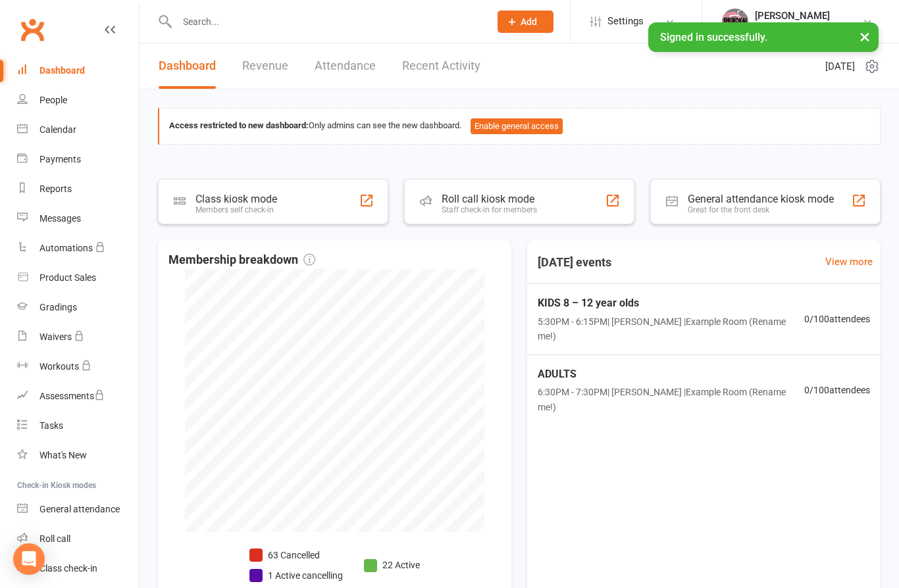 The width and height of the screenshot is (899, 588). Describe the element at coordinates (239, 125) in the screenshot. I see `strong: Access restricted to new dashboard:` at that location.